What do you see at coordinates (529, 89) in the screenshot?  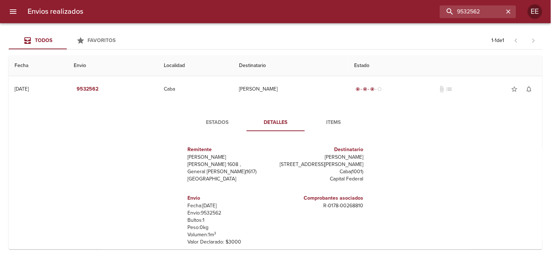 I see `span: notifications_none` at bounding box center [529, 89].